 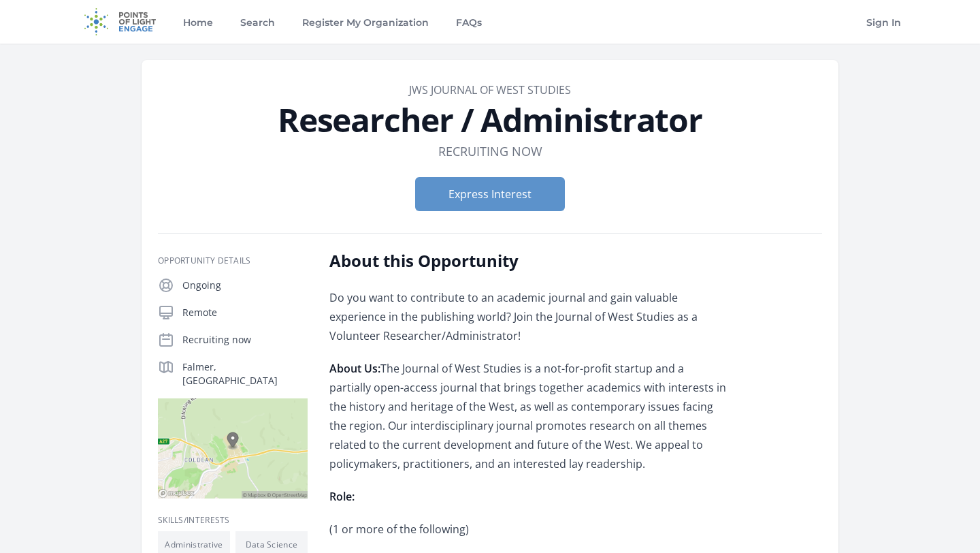 I want to click on h1: Researcher / Administrator, so click(x=490, y=120).